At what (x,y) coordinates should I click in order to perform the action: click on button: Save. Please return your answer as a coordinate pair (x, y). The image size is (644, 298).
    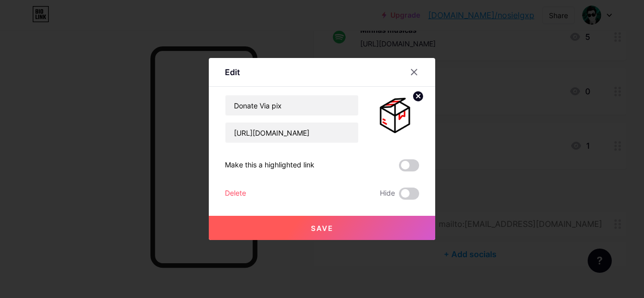
    Looking at the image, I should click on (322, 227).